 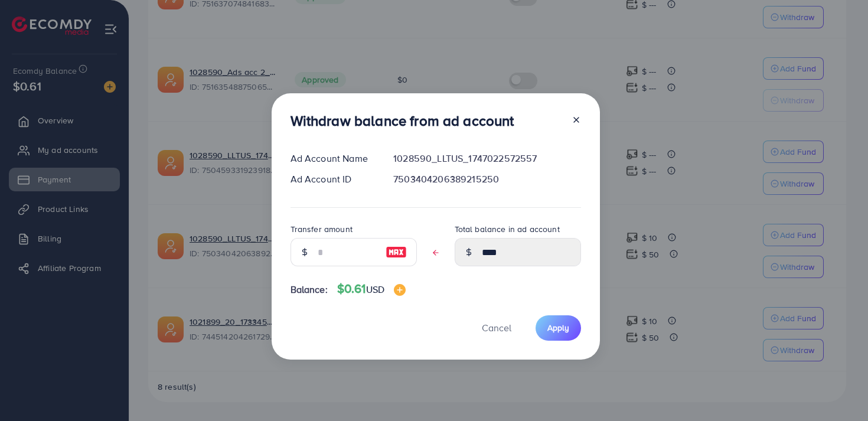 I want to click on div: 7503404206389215250, so click(x=487, y=179).